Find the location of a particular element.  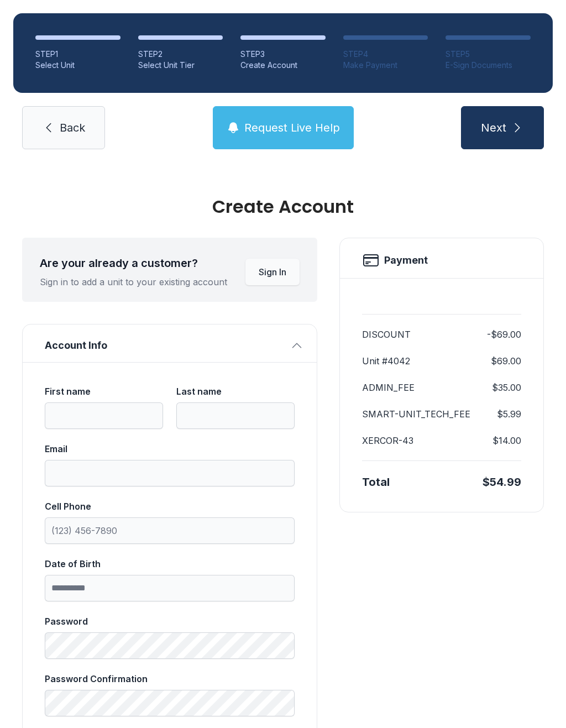

div: STEP 1 is located at coordinates (78, 54).